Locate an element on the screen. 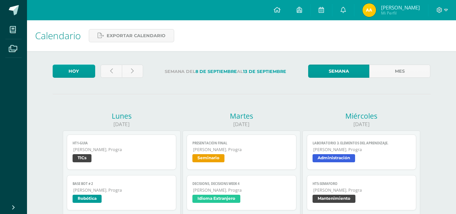 Image resolution: width=456 pixels, height=214 pixels. span: Robótica is located at coordinates (87, 199).